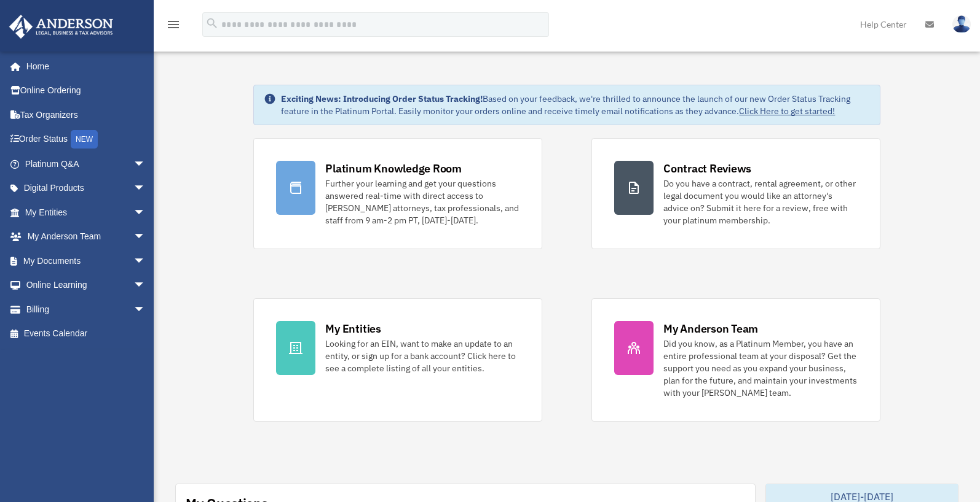  What do you see at coordinates (736, 360) in the screenshot?
I see `a: My Anderson Team Did you know, as a Platinum Member, you have an entire professional team at your...` at bounding box center [736, 360].